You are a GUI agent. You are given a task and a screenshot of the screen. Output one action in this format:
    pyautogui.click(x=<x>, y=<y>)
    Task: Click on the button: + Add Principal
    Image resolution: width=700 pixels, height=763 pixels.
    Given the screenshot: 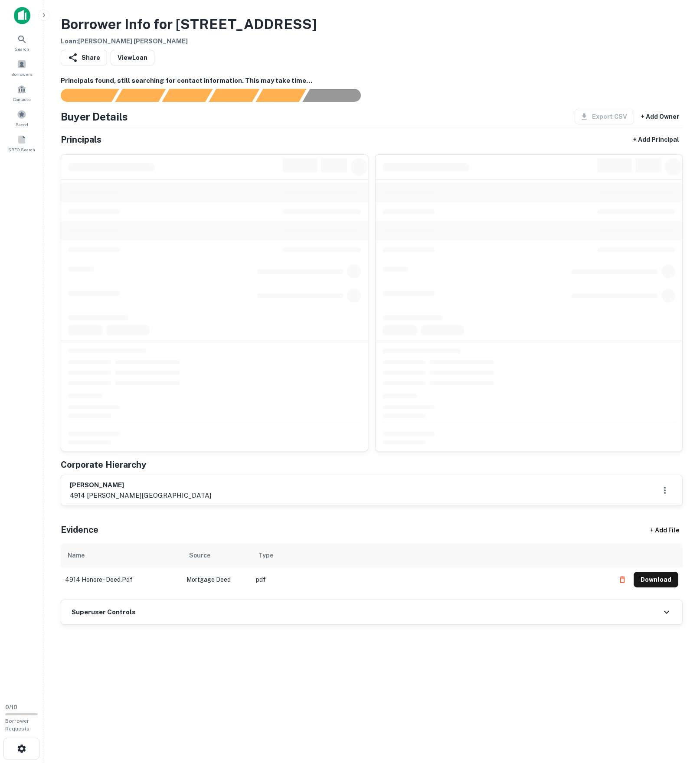 What is the action you would take?
    pyautogui.click(x=656, y=140)
    